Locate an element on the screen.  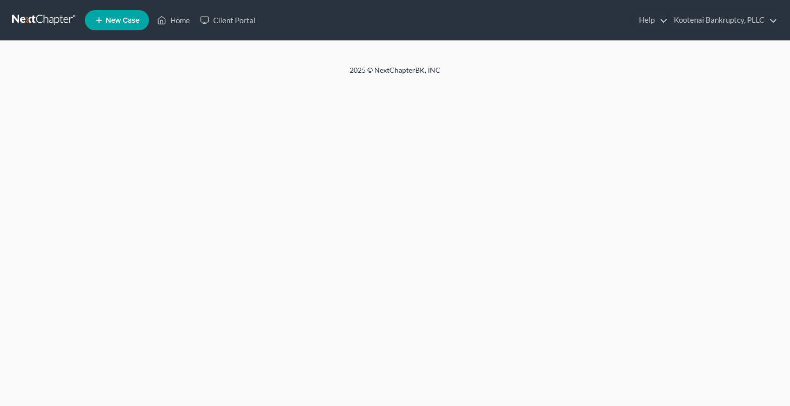
a: Client Portal is located at coordinates (228, 20).